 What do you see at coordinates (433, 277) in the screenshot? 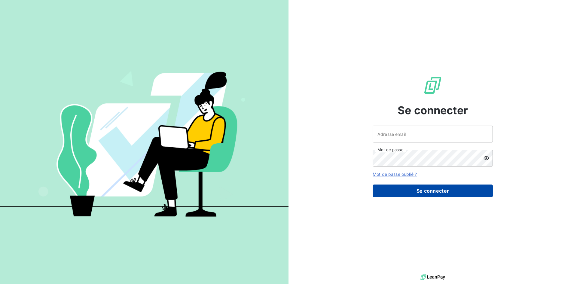
I see `img: logo` at bounding box center [433, 277].